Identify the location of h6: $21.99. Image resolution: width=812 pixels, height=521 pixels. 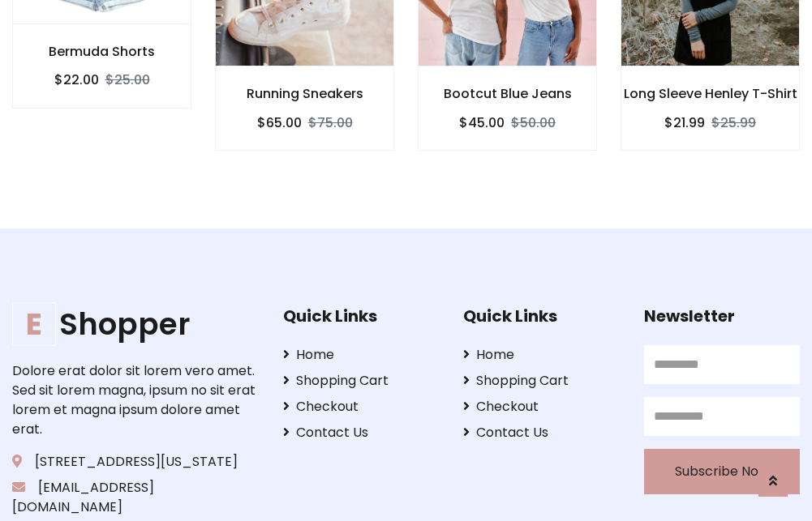
(685, 122).